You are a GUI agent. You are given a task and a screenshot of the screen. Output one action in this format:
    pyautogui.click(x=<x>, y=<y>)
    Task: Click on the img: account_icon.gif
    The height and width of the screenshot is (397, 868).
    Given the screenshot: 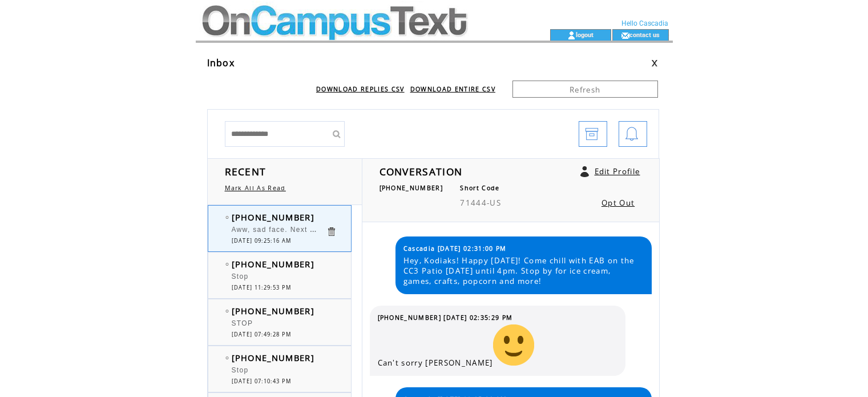 What is the action you would take?
    pyautogui.click(x=572, y=35)
    